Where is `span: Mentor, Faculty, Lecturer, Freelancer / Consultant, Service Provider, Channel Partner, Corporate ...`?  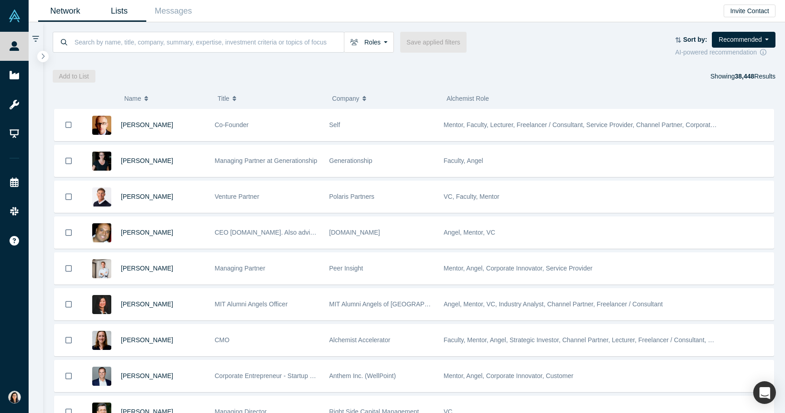 span: Mentor, Faculty, Lecturer, Freelancer / Consultant, Service Provider, Channel Partner, Corporate ... is located at coordinates (593, 125).